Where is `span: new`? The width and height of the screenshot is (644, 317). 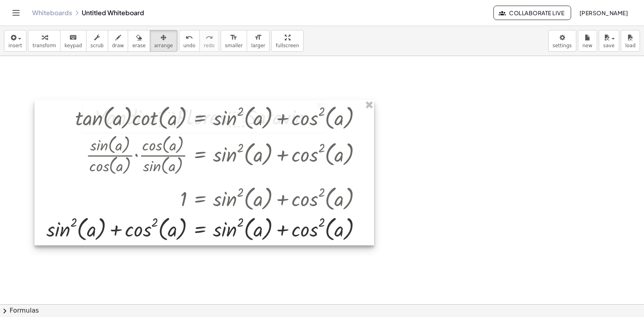 span: new is located at coordinates (587, 46).